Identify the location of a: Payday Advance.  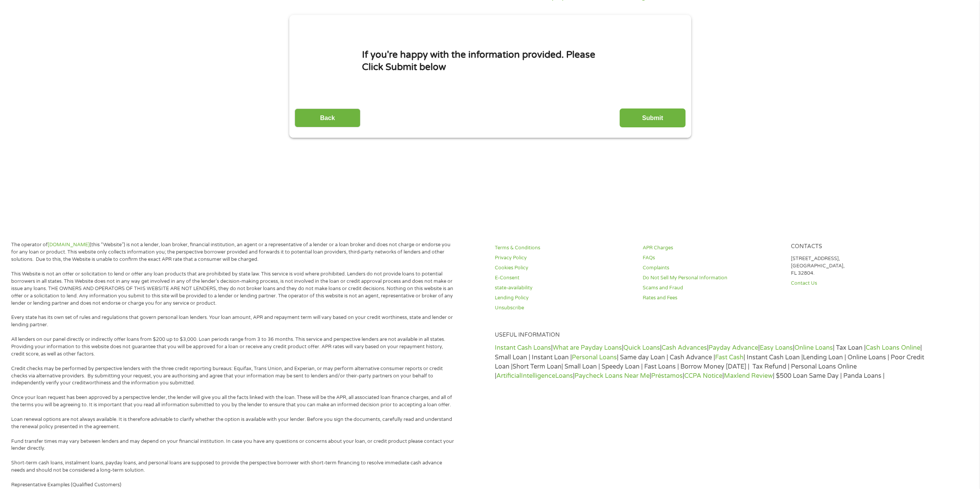
(733, 348).